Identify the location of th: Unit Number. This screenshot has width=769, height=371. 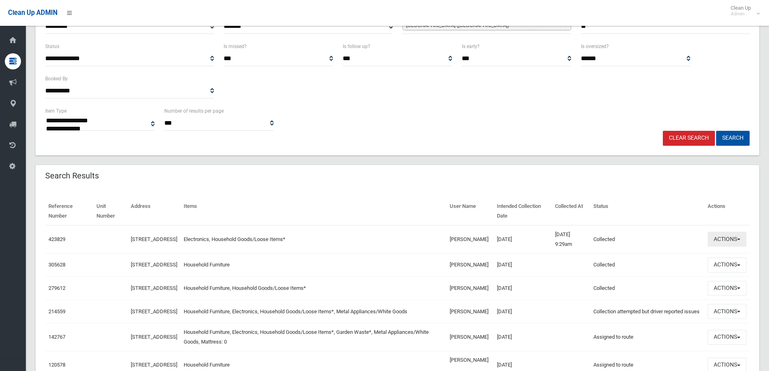
(110, 211).